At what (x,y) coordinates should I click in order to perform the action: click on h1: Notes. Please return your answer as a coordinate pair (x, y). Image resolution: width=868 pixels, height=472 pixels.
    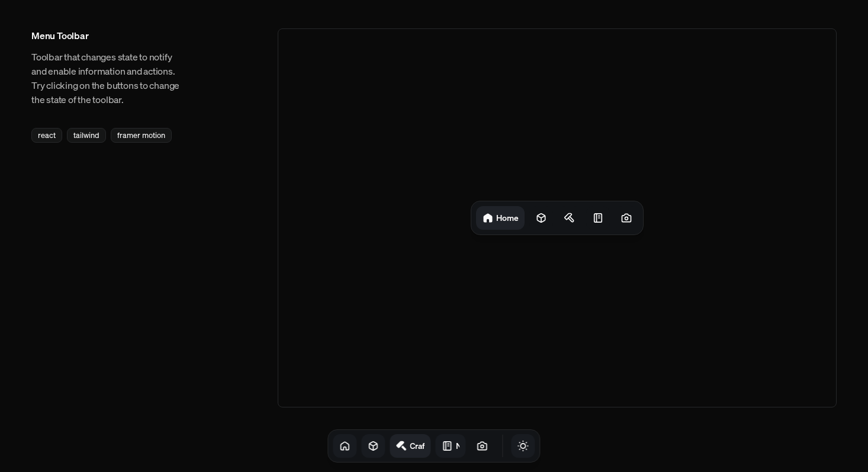
    Looking at the image, I should click on (458, 445).